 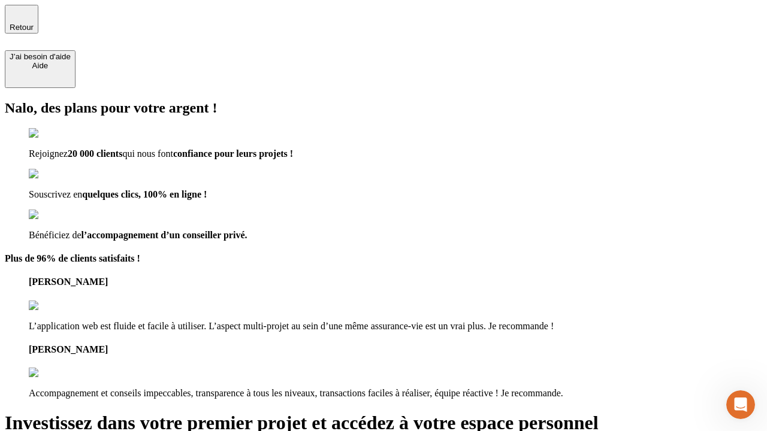 What do you see at coordinates (55, 235) in the screenshot?
I see `span: Bénéficiez de` at bounding box center [55, 235].